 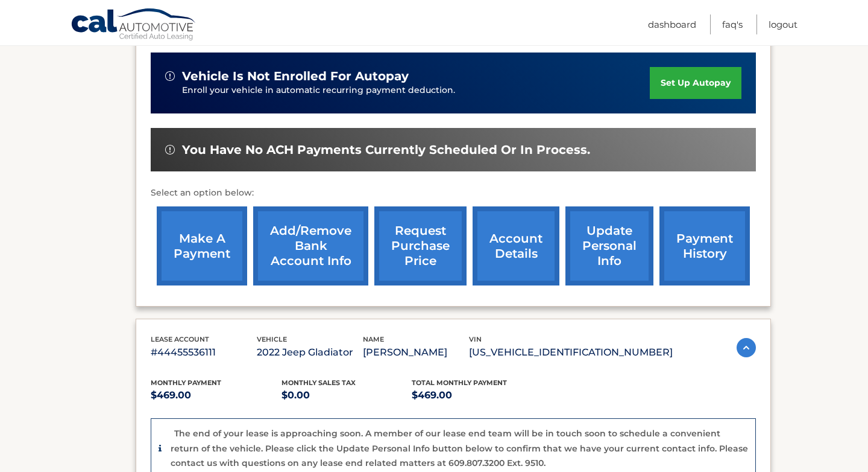 I want to click on p: #44455536111, so click(x=204, y=352).